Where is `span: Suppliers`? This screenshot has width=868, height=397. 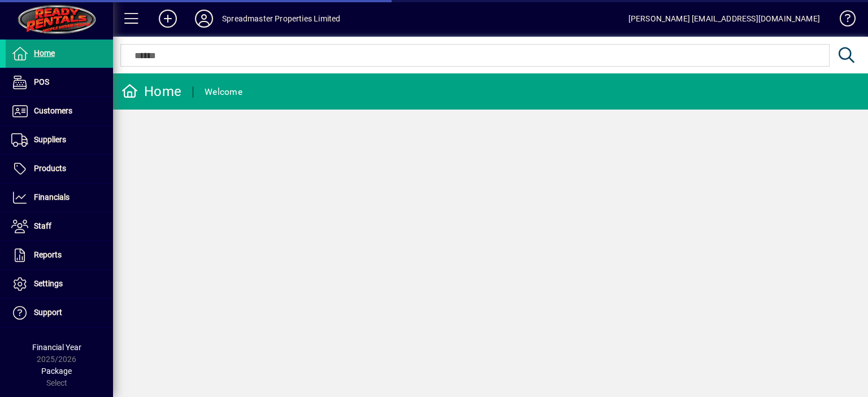
span: Suppliers is located at coordinates (49, 139).